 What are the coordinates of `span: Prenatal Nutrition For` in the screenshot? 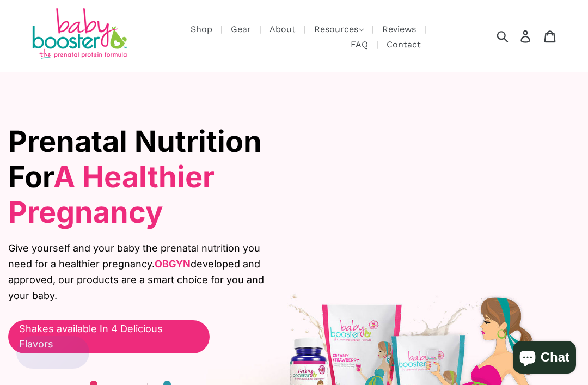 It's located at (135, 177).